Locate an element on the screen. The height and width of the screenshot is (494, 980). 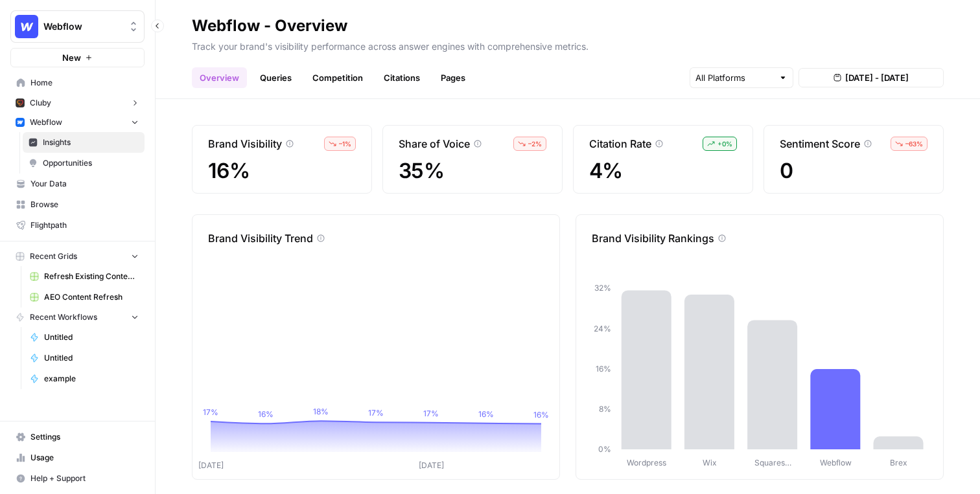
span: example is located at coordinates (92, 379).